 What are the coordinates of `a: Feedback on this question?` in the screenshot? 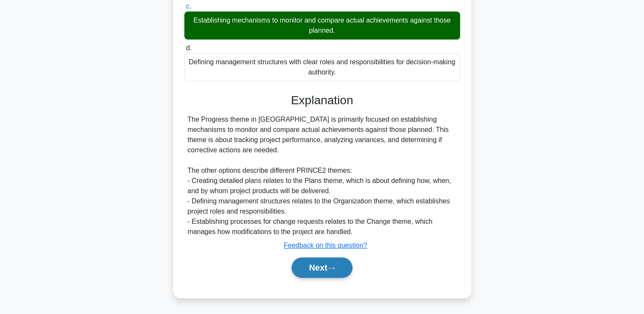 It's located at (325, 245).